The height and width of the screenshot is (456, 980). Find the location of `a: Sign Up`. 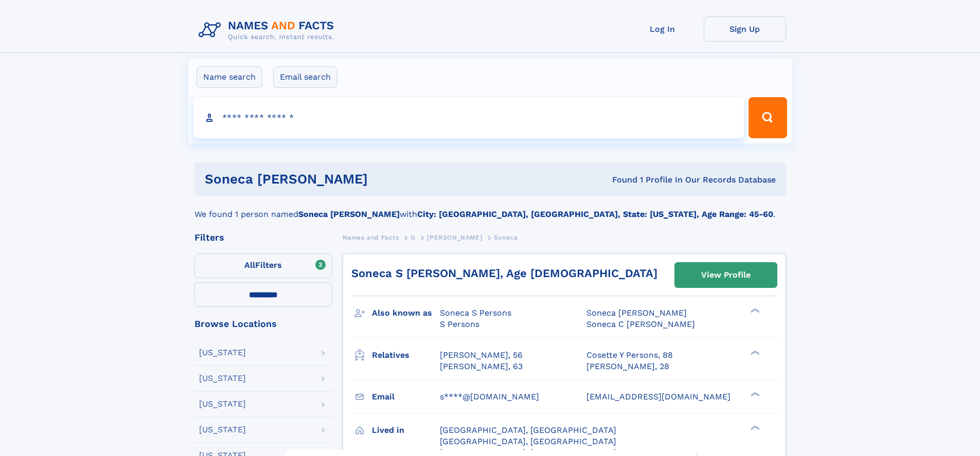

a: Sign Up is located at coordinates (745, 29).